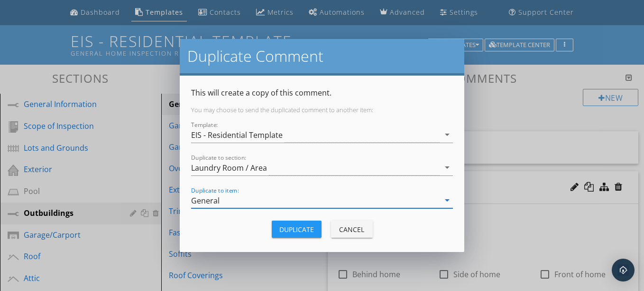  What do you see at coordinates (352, 229) in the screenshot?
I see `button: Cancel` at bounding box center [352, 229].